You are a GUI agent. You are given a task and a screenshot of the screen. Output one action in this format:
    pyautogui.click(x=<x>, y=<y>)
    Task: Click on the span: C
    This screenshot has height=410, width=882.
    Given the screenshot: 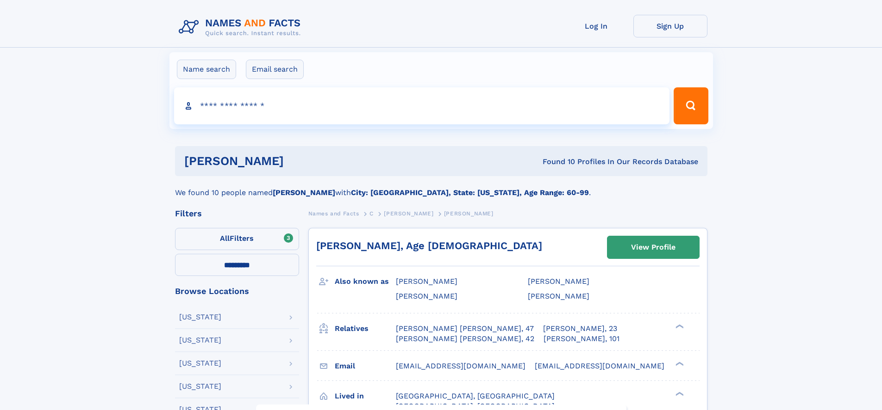 What is the action you would take?
    pyautogui.click(x=371, y=214)
    